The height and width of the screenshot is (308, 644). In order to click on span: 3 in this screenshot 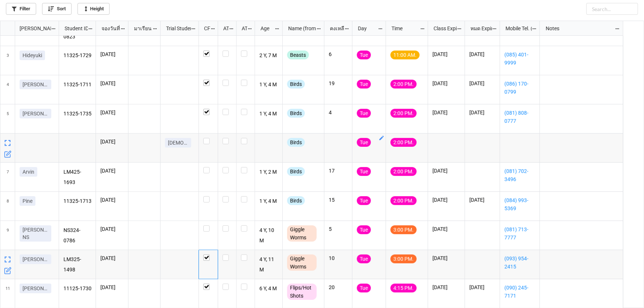, I will do `click(8, 60)`.